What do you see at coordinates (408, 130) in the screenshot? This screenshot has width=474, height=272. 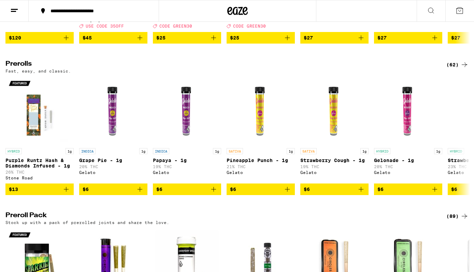 I see `a: Open page for Gelonade - 1g from Gelato` at bounding box center [408, 130].